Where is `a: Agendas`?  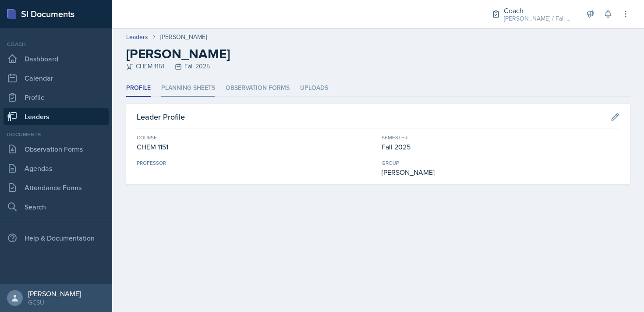 a: Agendas is located at coordinates (56, 168).